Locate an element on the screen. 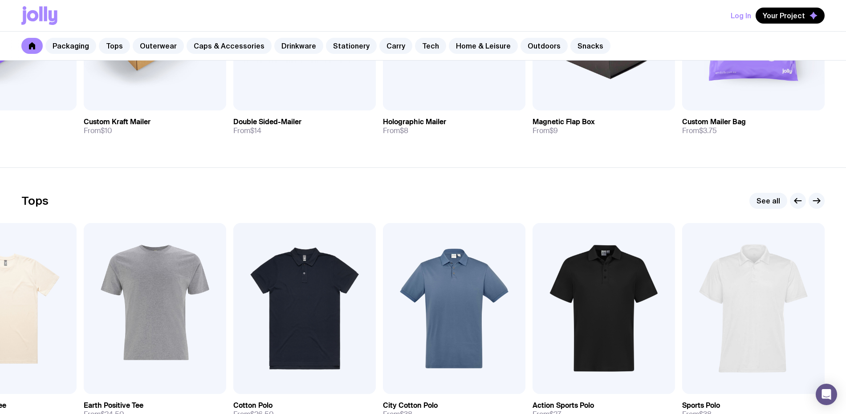 The height and width of the screenshot is (414, 846). a: Outdoors is located at coordinates (544, 46).